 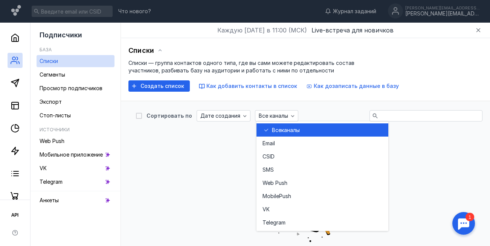 What do you see at coordinates (71, 88) in the screenshot?
I see `span: Просмотр подписчиков` at bounding box center [71, 88].